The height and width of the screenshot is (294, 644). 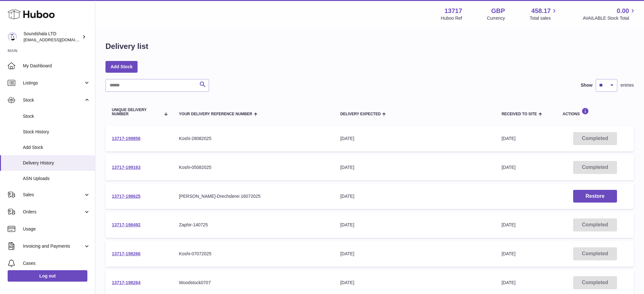 What do you see at coordinates (622, 11) in the screenshot?
I see `span: 0.00` at bounding box center [622, 11].